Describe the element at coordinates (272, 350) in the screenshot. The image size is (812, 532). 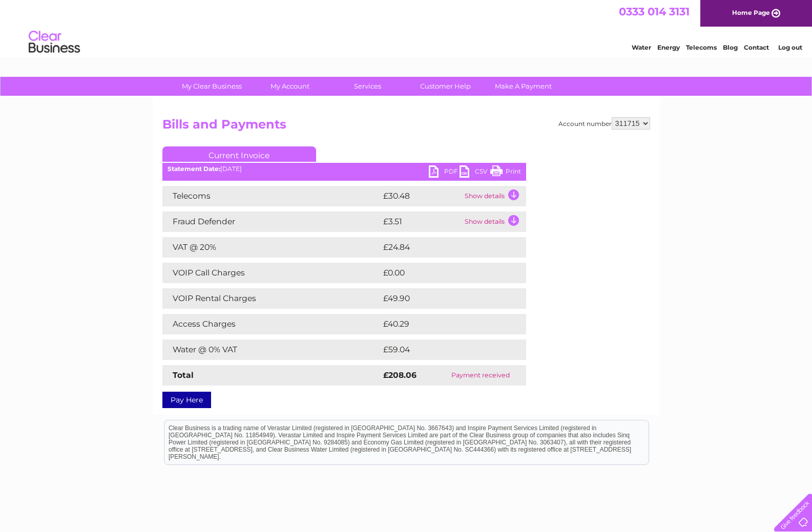
I see `td: Water @ 0% VAT` at that location.